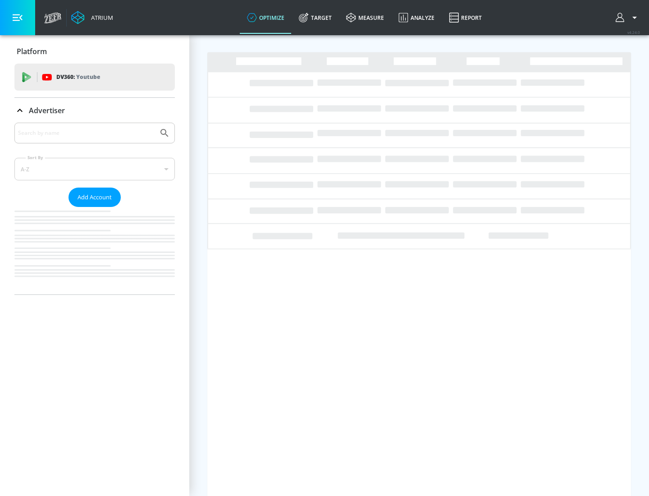  What do you see at coordinates (86, 133) in the screenshot?
I see `input: Search by name` at bounding box center [86, 133].